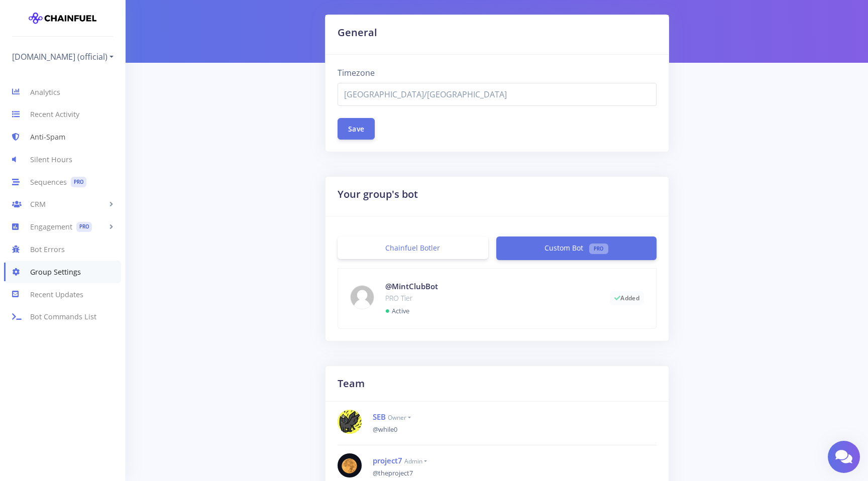  Describe the element at coordinates (497, 194) in the screenshot. I see `h2: Your group's bot` at that location.